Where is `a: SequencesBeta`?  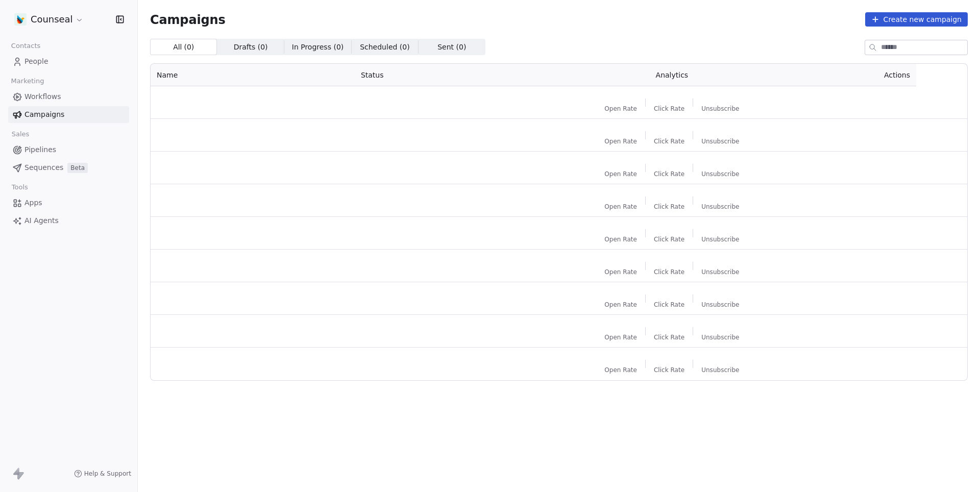 a: SequencesBeta is located at coordinates (68, 167).